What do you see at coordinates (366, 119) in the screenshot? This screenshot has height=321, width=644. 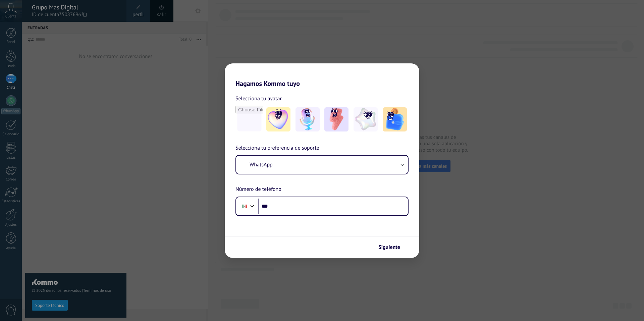 I see `img: -4.jpeg` at bounding box center [366, 119].